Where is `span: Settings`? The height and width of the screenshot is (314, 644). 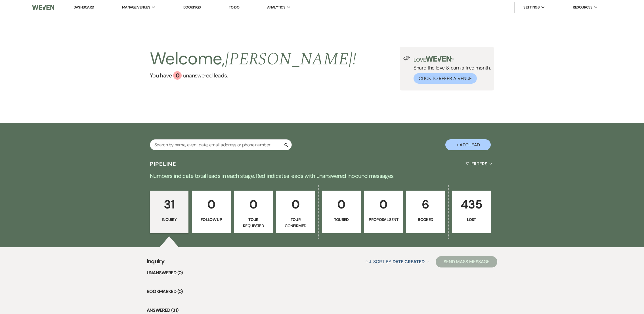 span: Settings is located at coordinates (531, 7).